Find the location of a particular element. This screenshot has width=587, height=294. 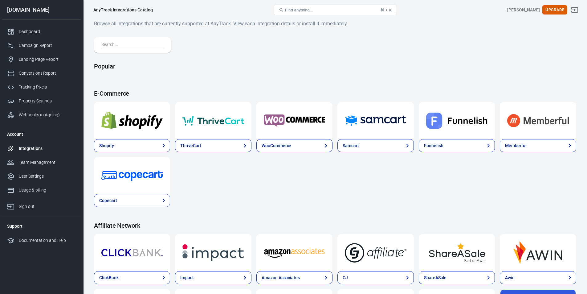

h4: Popular is located at coordinates (335, 66).